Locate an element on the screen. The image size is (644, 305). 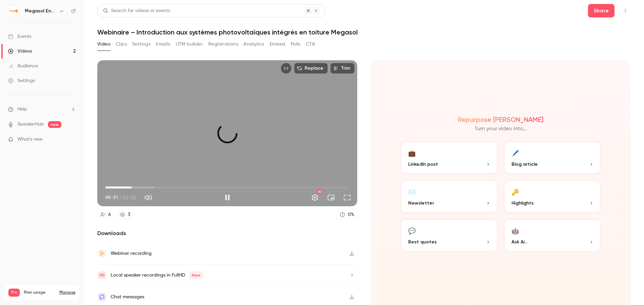
button: Video is located at coordinates (104, 44).